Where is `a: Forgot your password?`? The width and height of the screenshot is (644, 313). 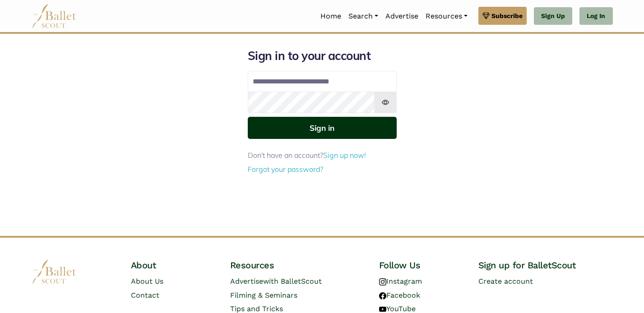
a: Forgot your password? is located at coordinates (286, 169).